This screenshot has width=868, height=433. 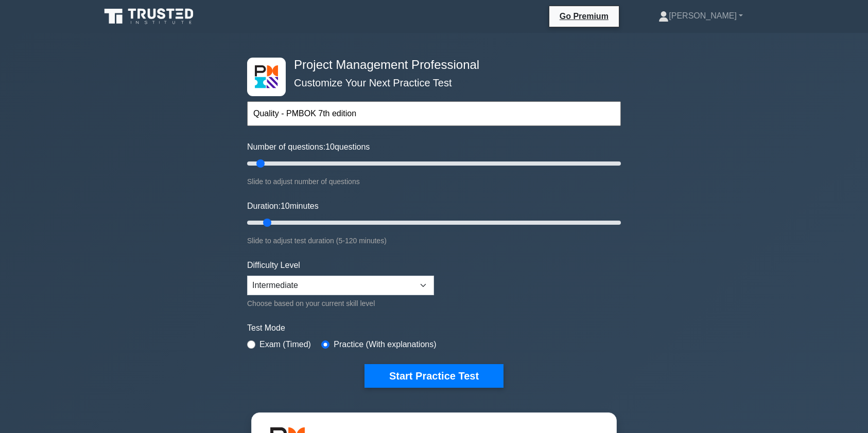 I want to click on label: Test Mode, so click(x=434, y=328).